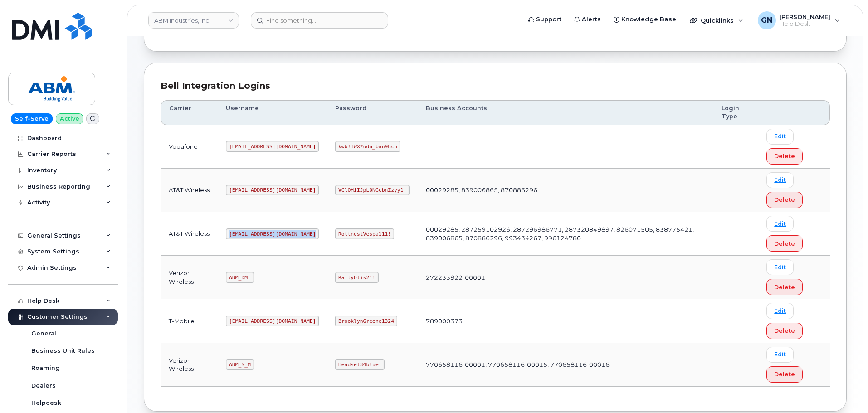  Describe the element at coordinates (239, 365) in the screenshot. I see `code: ABM_S_M` at that location.